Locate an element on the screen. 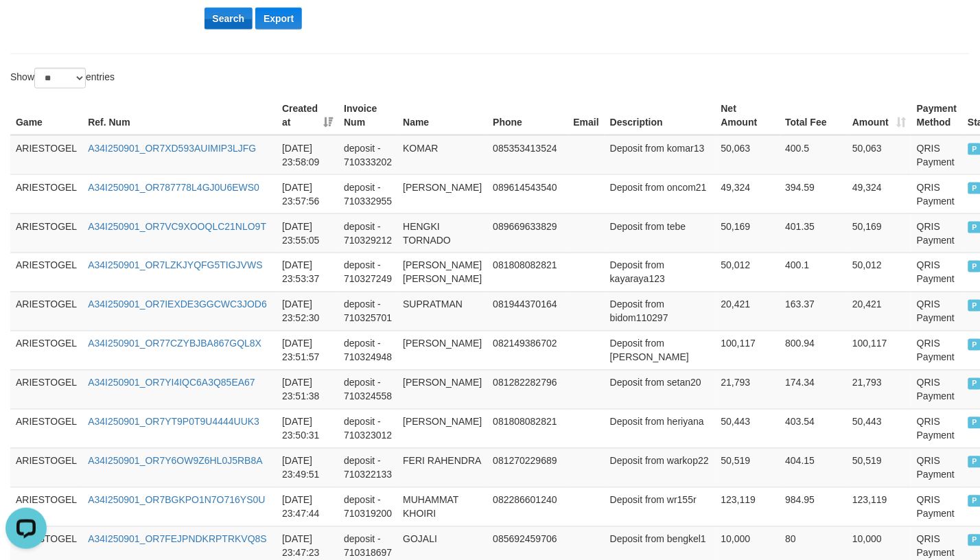 This screenshot has height=560, width=980. td: 50,063 is located at coordinates (879, 155).